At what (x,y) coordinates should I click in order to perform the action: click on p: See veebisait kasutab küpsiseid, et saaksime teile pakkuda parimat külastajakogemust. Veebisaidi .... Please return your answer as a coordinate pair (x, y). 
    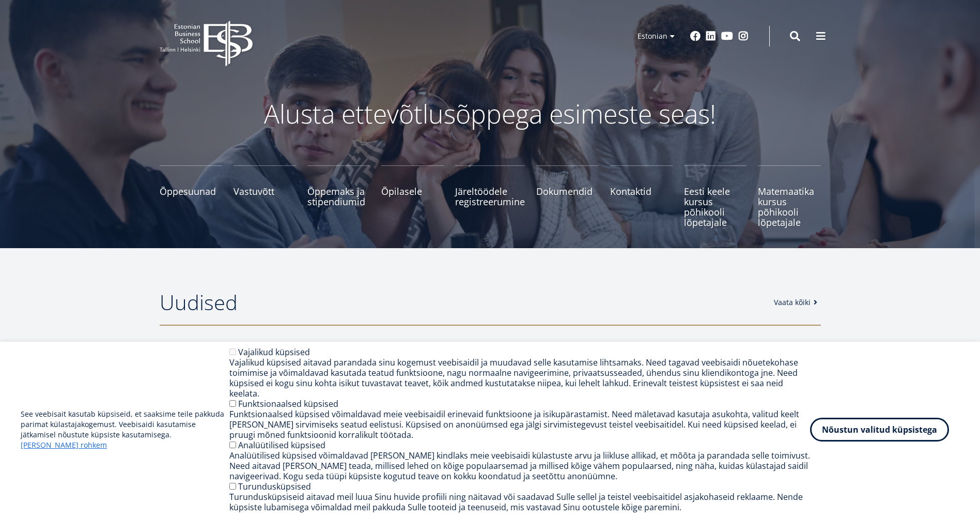
    Looking at the image, I should click on (125, 430).